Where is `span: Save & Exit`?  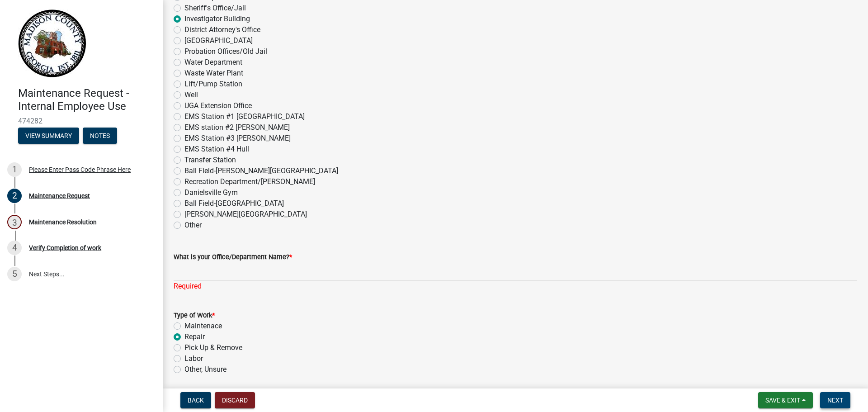
span: Save & Exit is located at coordinates (782, 400).